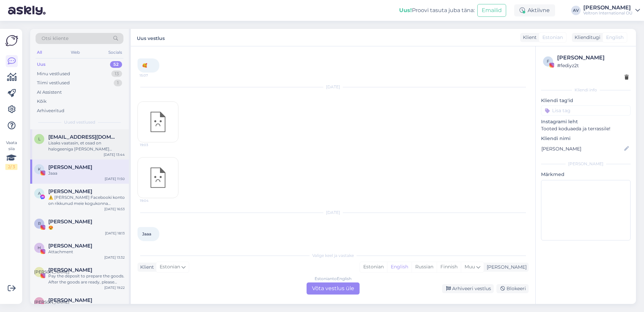  What do you see at coordinates (406, 10) in the screenshot?
I see `b: Uus!` at bounding box center [406, 10].